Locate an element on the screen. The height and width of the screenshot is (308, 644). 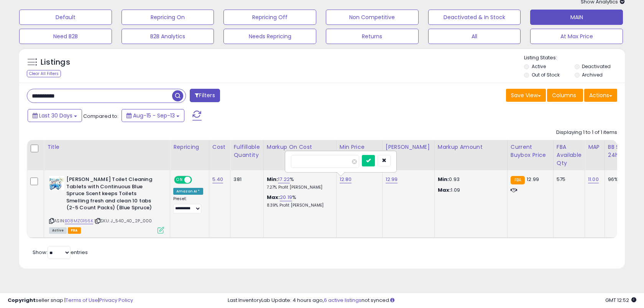
span: 2025-10-14 12:52 GMT is located at coordinates (621, 300).